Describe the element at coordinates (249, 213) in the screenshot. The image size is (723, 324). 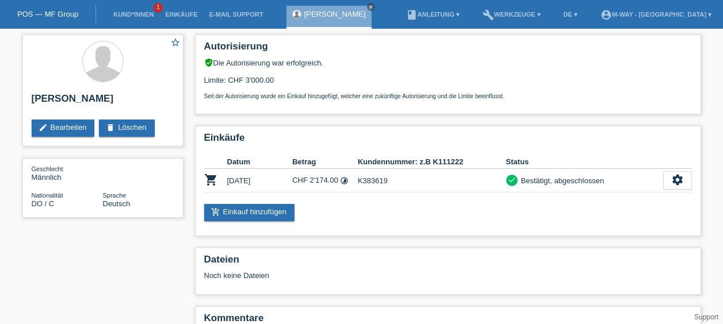
I see `a: add_shopping_cartEinkauf hinzufügen` at that location.